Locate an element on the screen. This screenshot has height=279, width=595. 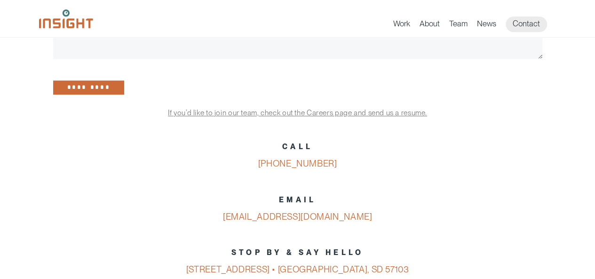
a: News is located at coordinates (486, 25).